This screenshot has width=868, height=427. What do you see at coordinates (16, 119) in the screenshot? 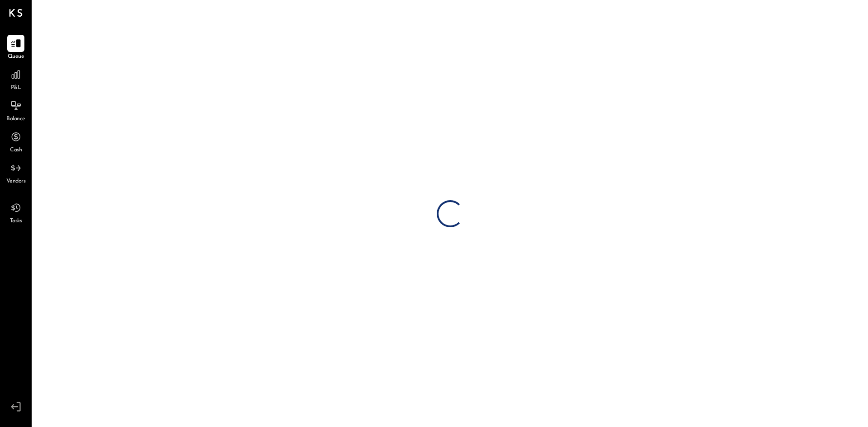
I see `span: Balance` at bounding box center [16, 119].